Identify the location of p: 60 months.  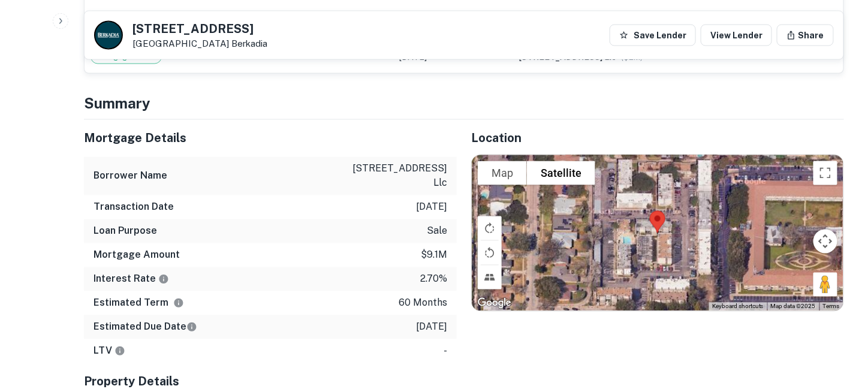
(422, 303).